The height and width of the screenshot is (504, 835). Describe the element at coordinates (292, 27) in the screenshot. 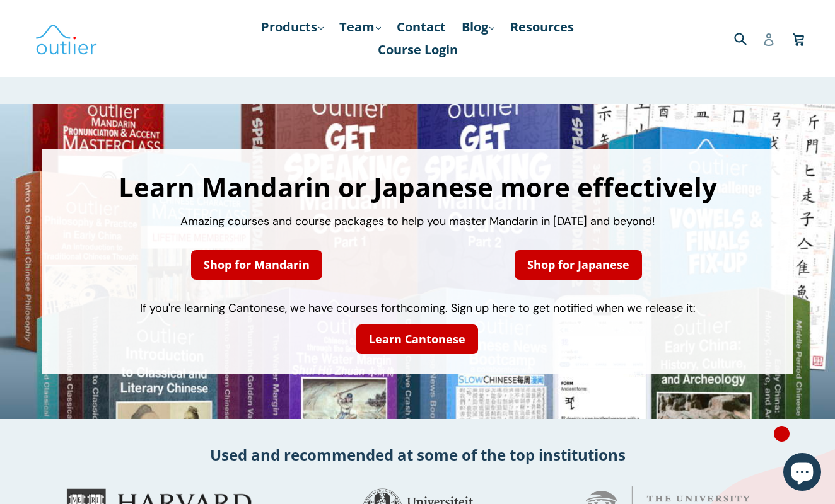

I see `a: Products` at that location.